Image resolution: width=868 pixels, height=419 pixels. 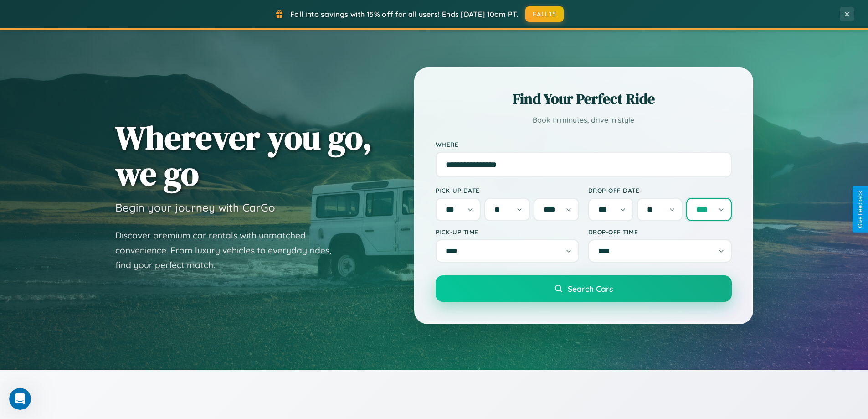 I want to click on span: Search Cars, so click(x=590, y=288).